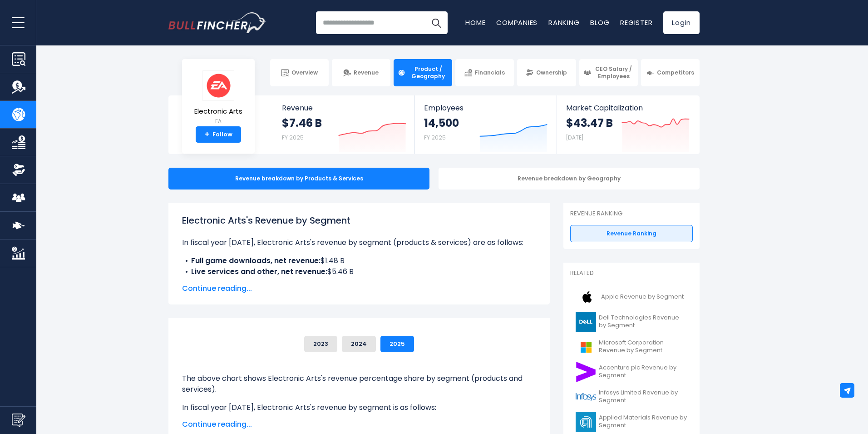 This screenshot has height=434, width=868. I want to click on button: 2025, so click(397, 344).